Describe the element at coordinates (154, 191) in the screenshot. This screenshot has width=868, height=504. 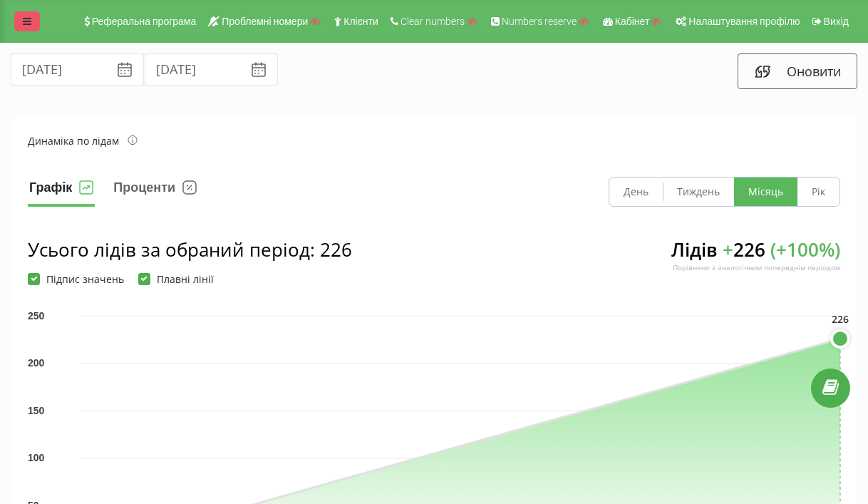
I see `button: Проценти` at that location.